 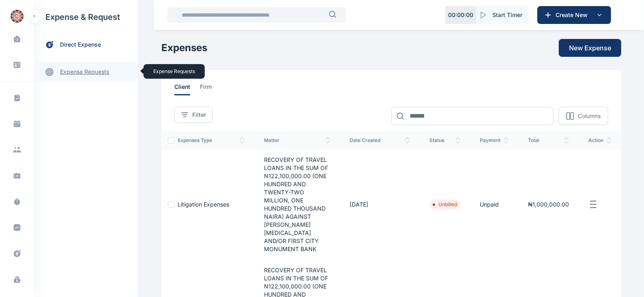 I want to click on span: Litigation Expenses, so click(x=203, y=204).